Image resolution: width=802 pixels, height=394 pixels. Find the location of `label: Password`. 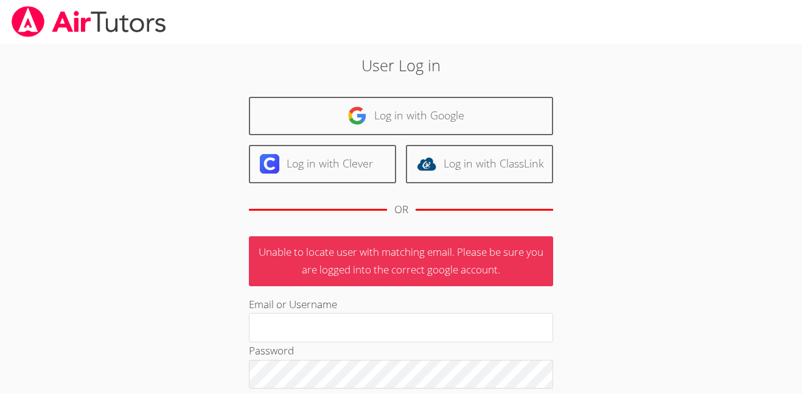

label: Password is located at coordinates (271, 350).